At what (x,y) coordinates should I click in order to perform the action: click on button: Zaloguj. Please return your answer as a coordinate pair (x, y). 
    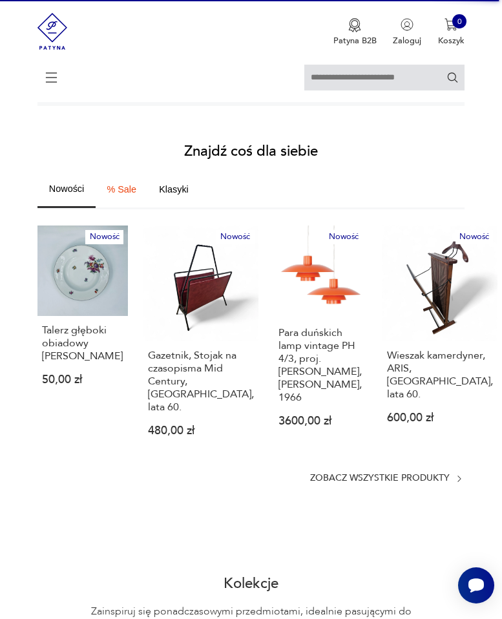
    Looking at the image, I should click on (407, 32).